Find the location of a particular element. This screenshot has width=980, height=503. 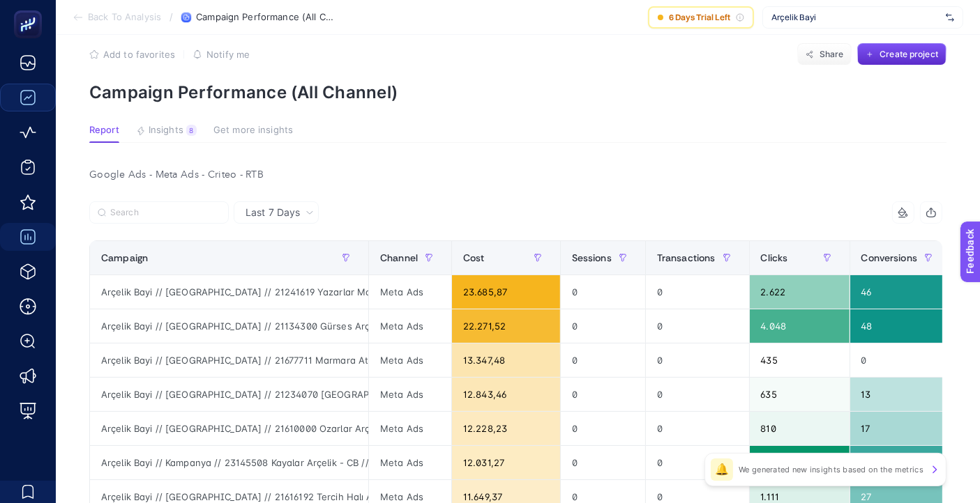

span: Campaign Performance (All Channel) is located at coordinates (266, 18).